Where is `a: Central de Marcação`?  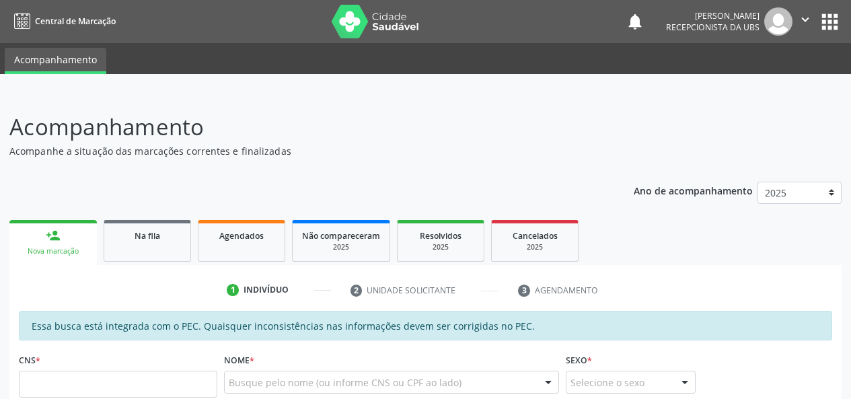
a: Central de Marcação is located at coordinates (63, 21).